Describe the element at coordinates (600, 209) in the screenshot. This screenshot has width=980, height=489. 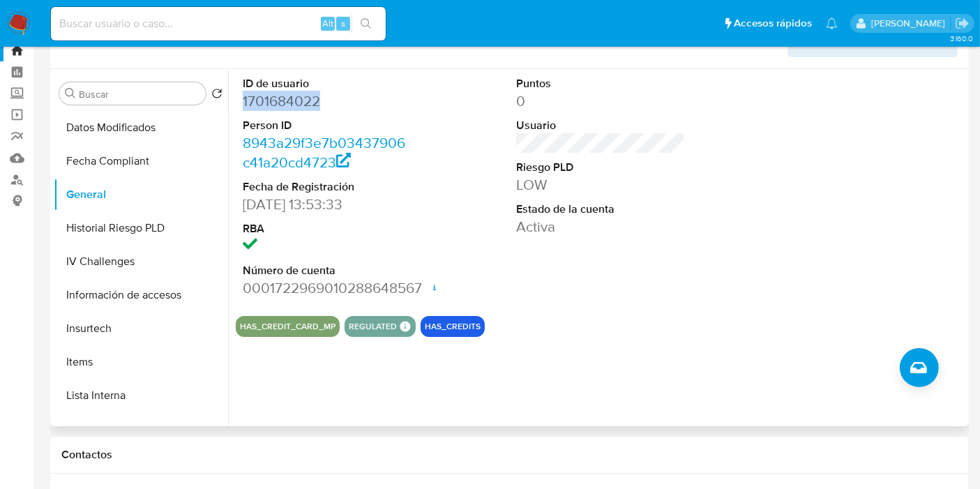
I see `dt: Estado de la cuenta` at that location.